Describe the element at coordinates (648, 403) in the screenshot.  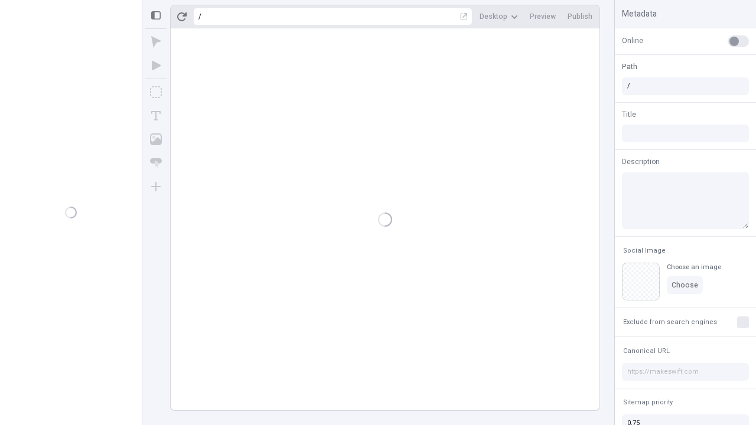
I see `button: Sitemap priority` at that location.